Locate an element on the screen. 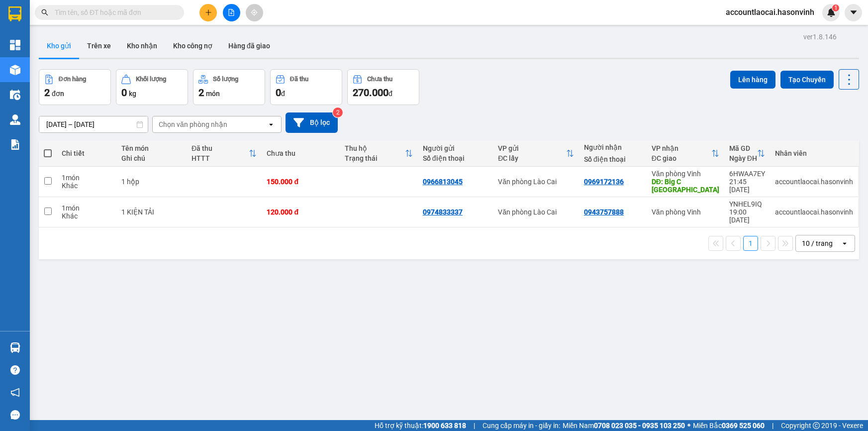  div: VP gửi is located at coordinates (532, 148).